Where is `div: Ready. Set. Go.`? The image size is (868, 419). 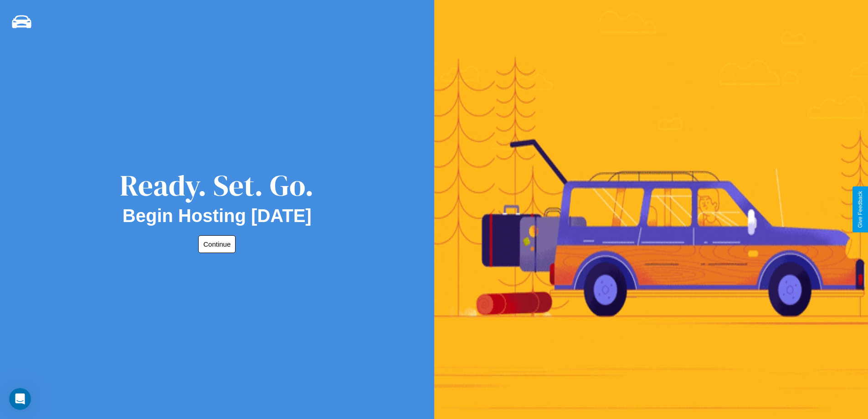
div: Ready. Set. Go. is located at coordinates (216, 185).